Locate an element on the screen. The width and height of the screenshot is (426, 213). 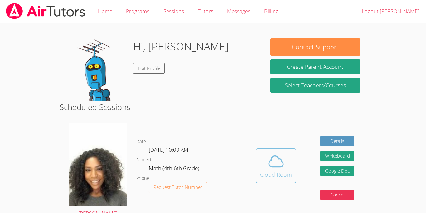
span: Messages is located at coordinates (239, 11).